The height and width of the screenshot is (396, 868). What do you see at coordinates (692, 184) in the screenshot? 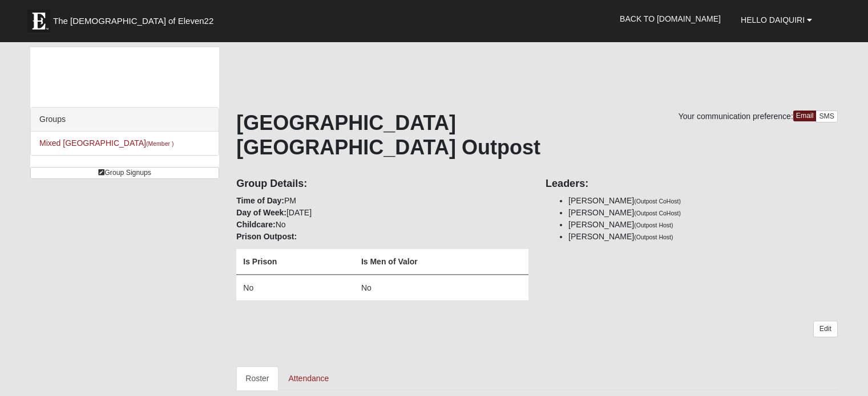
I see `h4: Leaders:` at bounding box center [692, 184].